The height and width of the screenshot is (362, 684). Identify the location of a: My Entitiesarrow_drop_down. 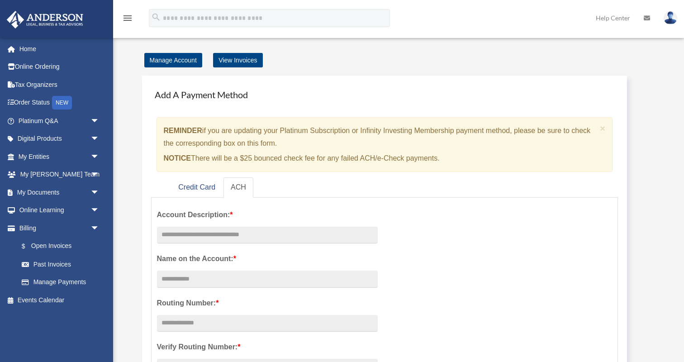
(60, 156).